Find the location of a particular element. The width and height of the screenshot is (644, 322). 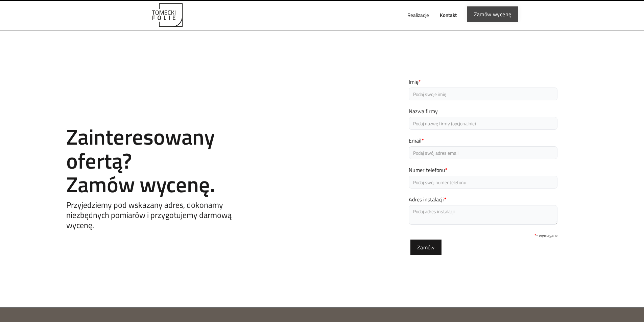

input: Podaj swoje imię is located at coordinates (483, 94).